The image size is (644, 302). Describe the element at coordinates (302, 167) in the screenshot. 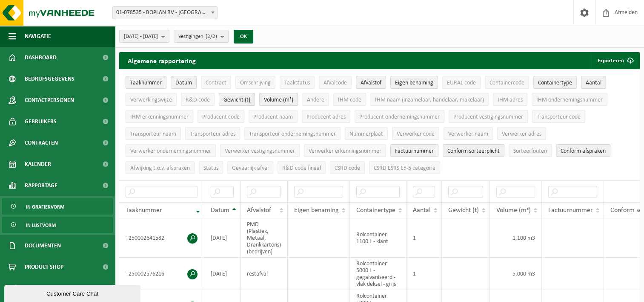

I see `button: R&D code finaalR&amp;D code finaal: Activate to sort` at that location.